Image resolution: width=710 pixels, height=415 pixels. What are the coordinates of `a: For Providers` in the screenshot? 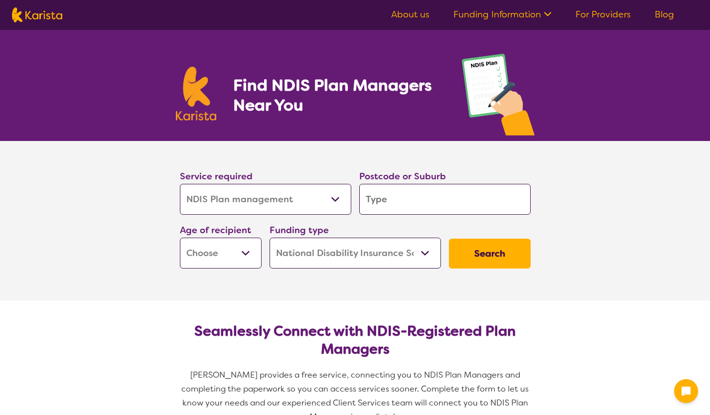 It's located at (603, 14).